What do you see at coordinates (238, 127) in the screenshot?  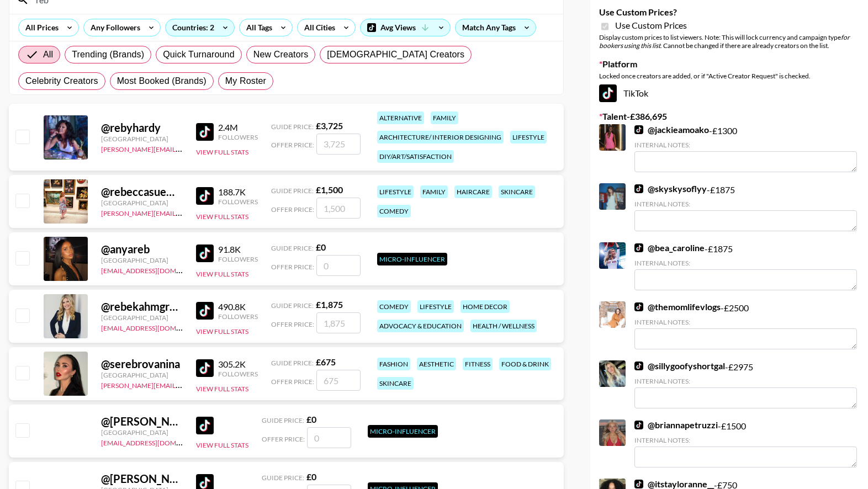 I see `div: 2.4M` at bounding box center [238, 127].